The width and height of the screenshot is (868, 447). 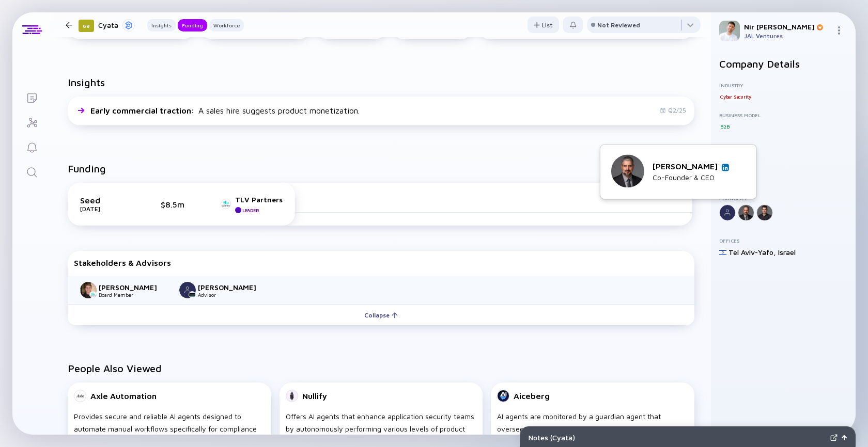 What do you see at coordinates (691, 177) in the screenshot?
I see `div: Co-Founder & CEO` at bounding box center [691, 177].